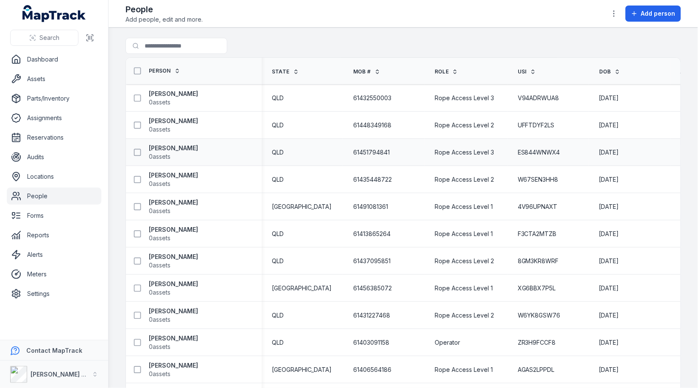  Describe the element at coordinates (372, 369) in the screenshot. I see `span: 61406564186` at that location.